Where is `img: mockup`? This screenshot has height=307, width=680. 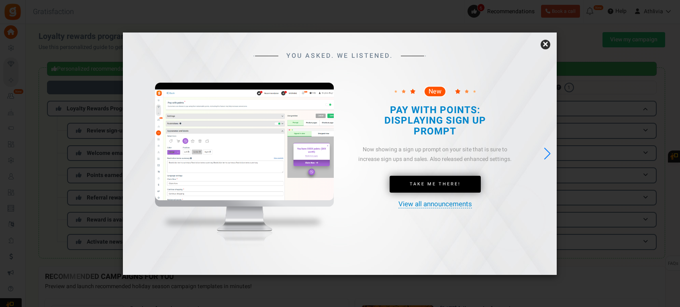 img: mockup is located at coordinates (244, 173).